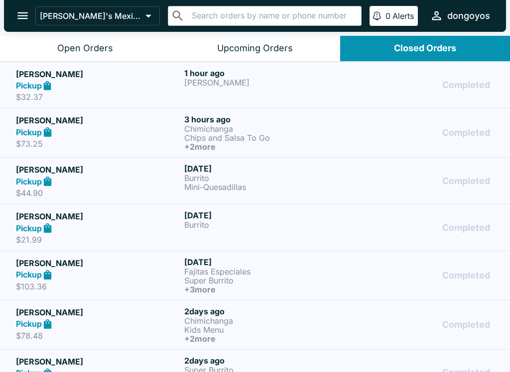 The width and height of the screenshot is (510, 372). I want to click on p: Alerts, so click(403, 16).